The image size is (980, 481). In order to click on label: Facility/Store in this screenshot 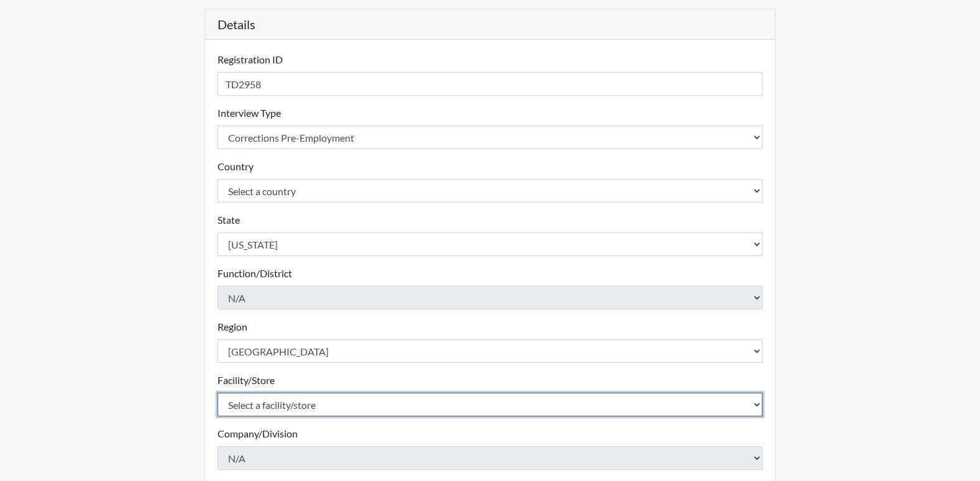, I will do `click(246, 380)`.